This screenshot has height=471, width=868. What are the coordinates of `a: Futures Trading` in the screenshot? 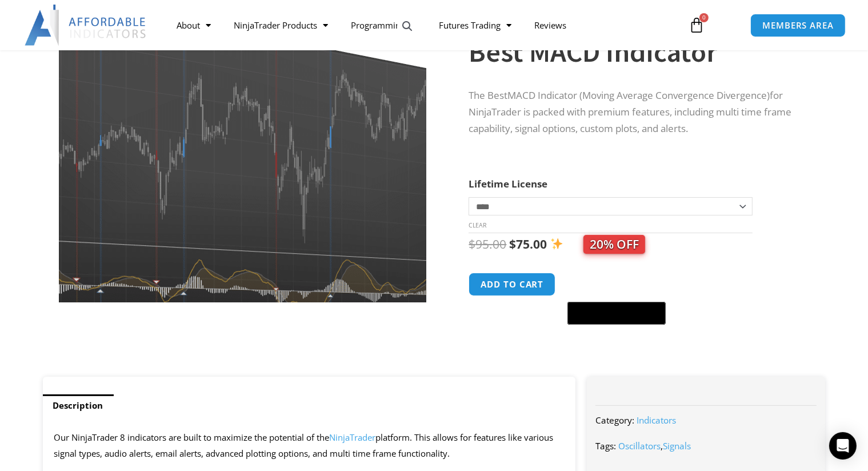 It's located at (475, 25).